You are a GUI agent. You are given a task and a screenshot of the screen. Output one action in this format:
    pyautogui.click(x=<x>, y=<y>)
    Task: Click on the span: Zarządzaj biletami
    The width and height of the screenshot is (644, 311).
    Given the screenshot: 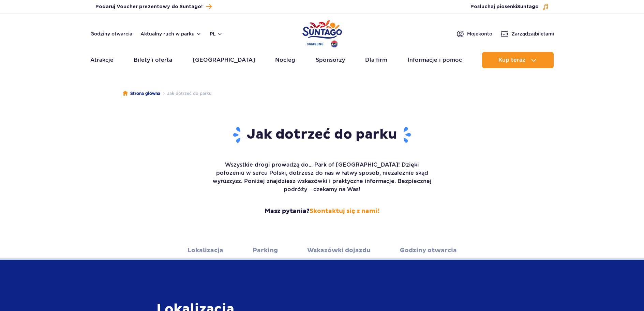 What is the action you would take?
    pyautogui.click(x=532, y=34)
    